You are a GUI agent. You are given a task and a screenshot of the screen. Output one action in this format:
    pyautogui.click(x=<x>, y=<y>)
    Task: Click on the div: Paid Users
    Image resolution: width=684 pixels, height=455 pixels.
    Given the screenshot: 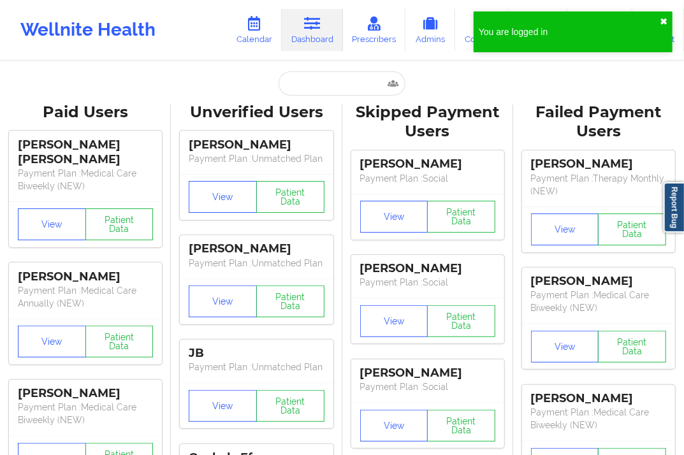 What is the action you would take?
    pyautogui.click(x=85, y=112)
    